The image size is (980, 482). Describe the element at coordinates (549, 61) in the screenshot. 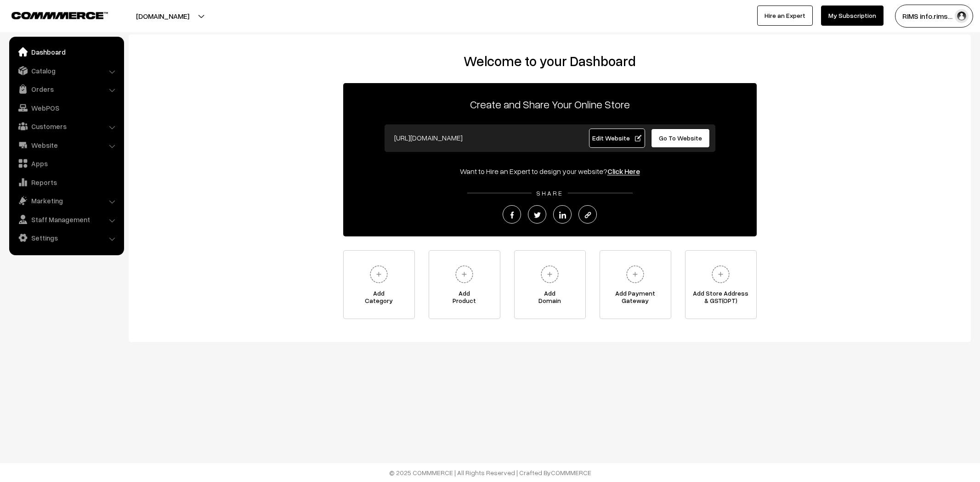

I see `h2: Welcome to your Dashboard` at that location.